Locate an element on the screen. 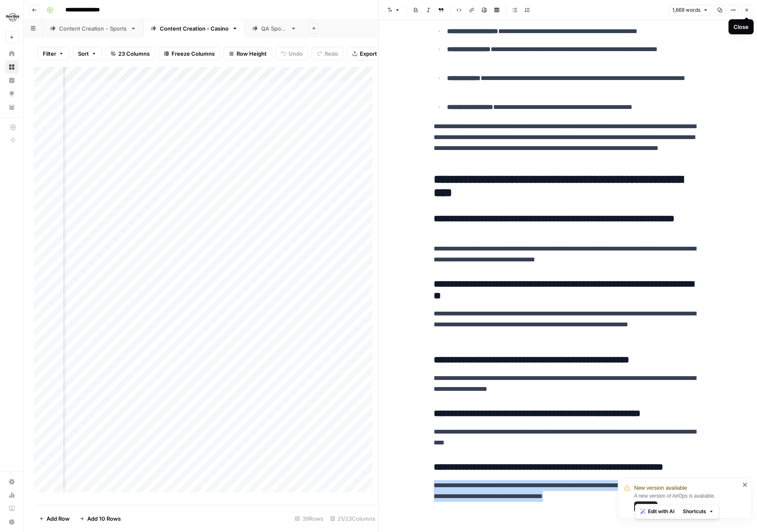  button: 1,669 words is located at coordinates (690, 10).